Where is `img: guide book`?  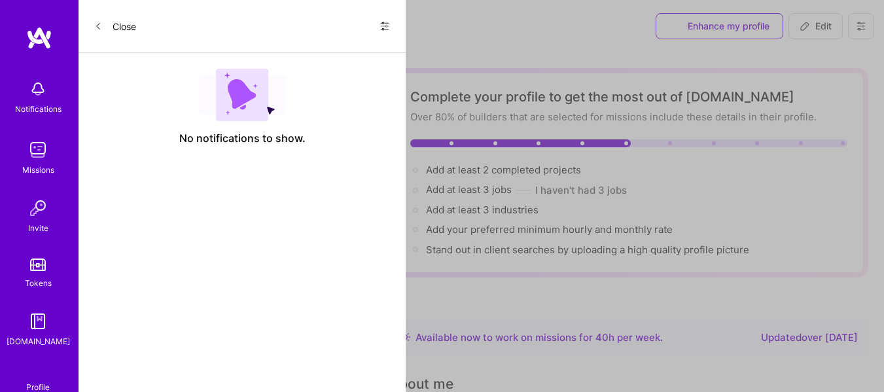 img: guide book is located at coordinates (38, 321).